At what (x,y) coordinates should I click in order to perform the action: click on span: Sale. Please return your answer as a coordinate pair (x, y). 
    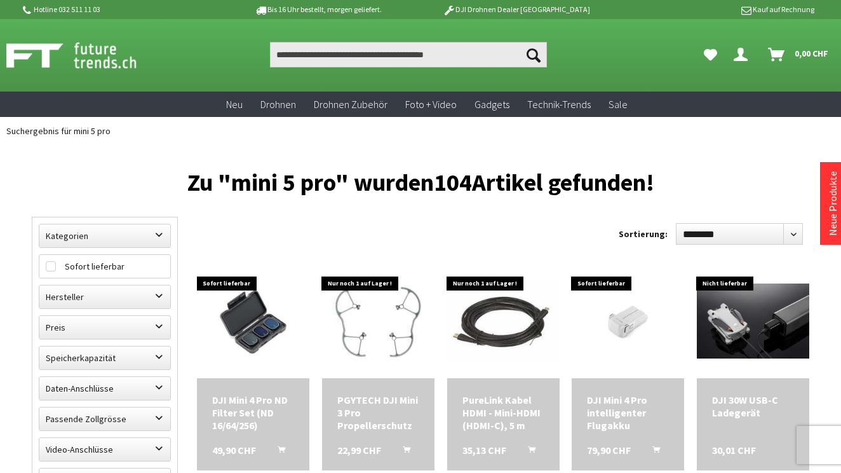
    Looking at the image, I should click on (618, 104).